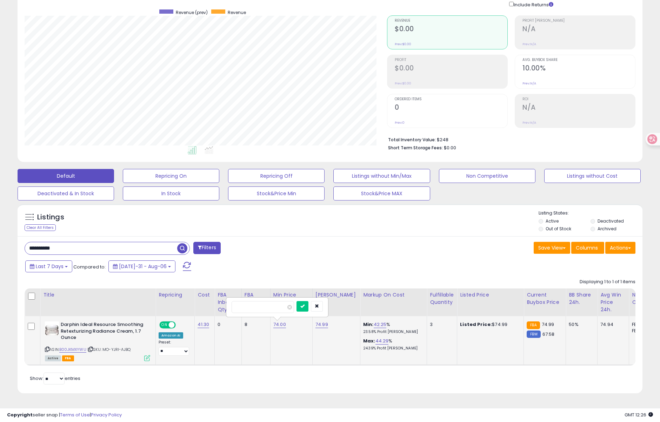  Describe the element at coordinates (643, 331) in the screenshot. I see `div: FBM: 3` at that location.